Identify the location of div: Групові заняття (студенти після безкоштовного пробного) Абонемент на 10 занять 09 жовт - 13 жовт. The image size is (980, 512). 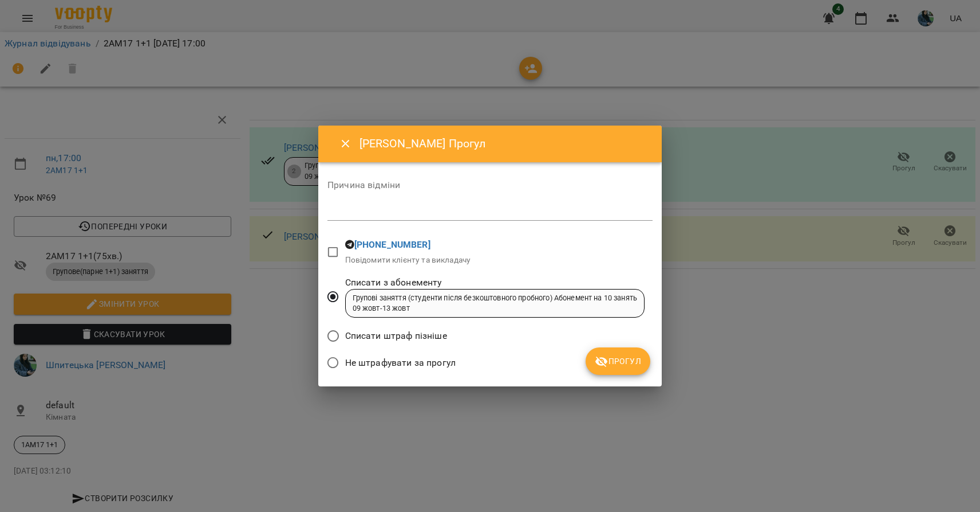
(495, 304).